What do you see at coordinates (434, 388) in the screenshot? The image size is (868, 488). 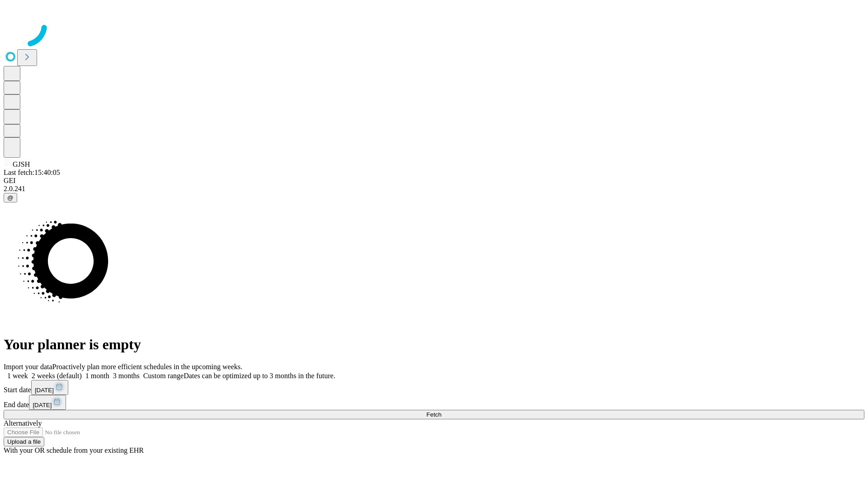 I see `div: Start date` at bounding box center [434, 388].